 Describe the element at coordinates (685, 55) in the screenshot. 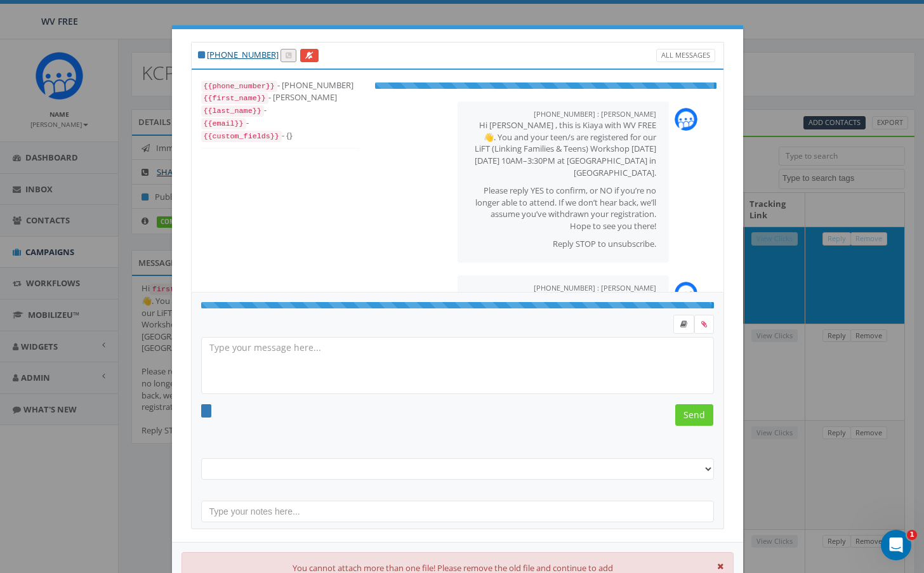

I see `a: All Messages` at that location.